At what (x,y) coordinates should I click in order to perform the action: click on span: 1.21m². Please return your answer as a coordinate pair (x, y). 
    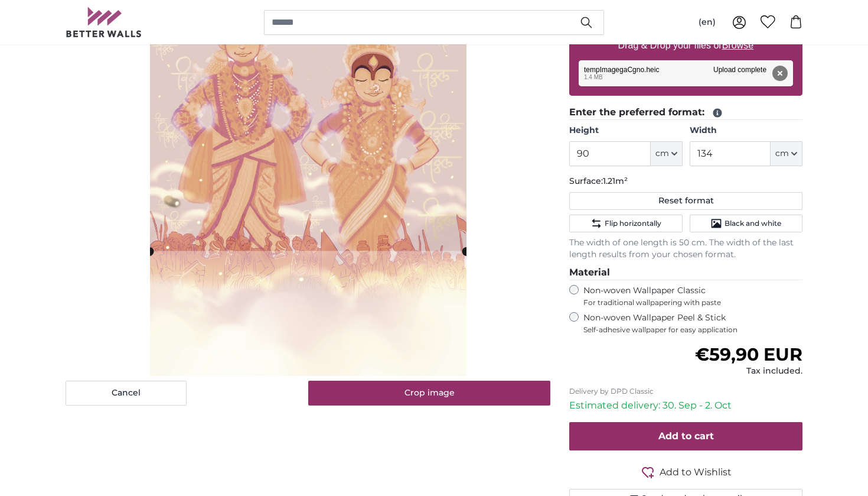
    Looking at the image, I should click on (616, 181).